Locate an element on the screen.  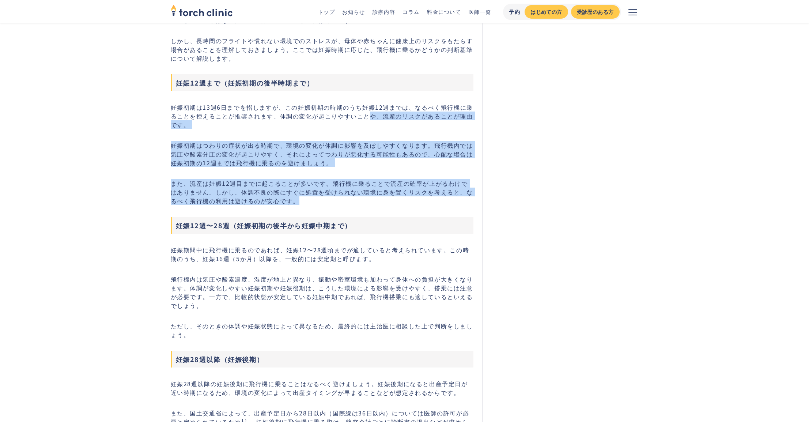
a: トップ is located at coordinates (326, 12).